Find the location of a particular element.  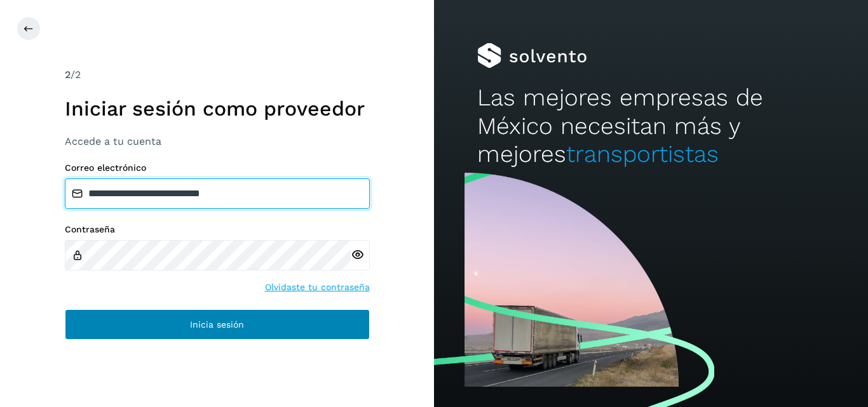

span: Inicia sesión is located at coordinates (216, 324).